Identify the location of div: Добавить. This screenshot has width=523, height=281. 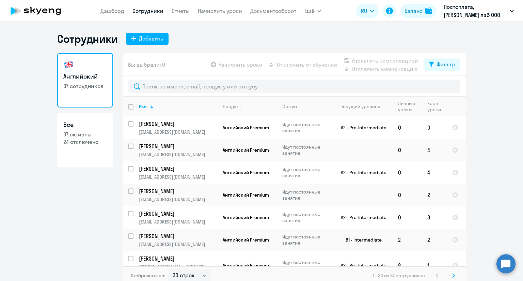
(151, 39).